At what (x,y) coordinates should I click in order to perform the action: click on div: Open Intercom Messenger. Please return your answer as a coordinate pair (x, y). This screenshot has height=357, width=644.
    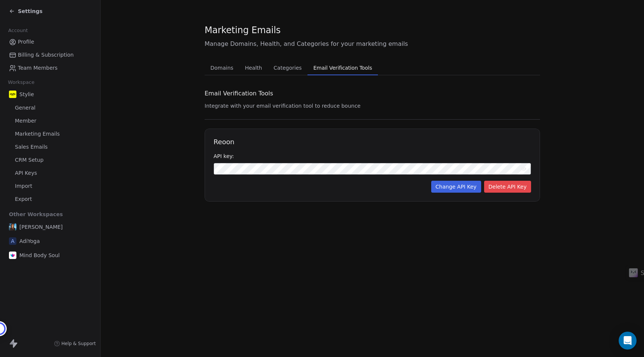
    Looking at the image, I should click on (627, 341).